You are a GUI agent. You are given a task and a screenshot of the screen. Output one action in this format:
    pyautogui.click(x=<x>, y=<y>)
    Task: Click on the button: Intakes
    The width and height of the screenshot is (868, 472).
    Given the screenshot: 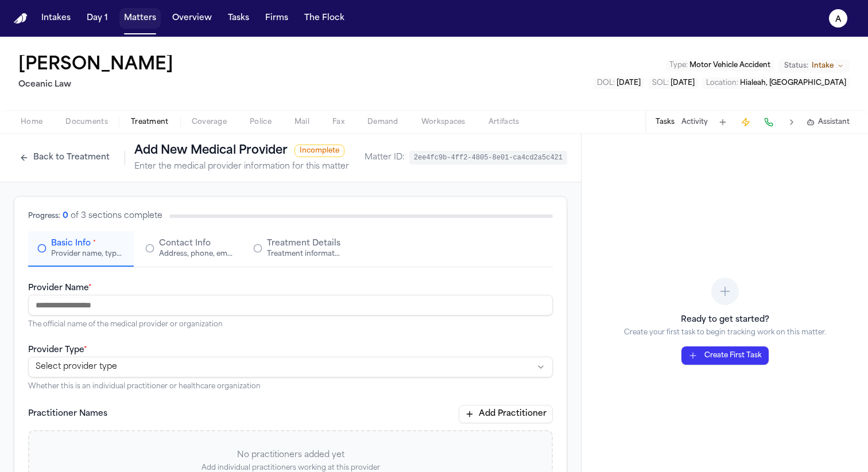 What is the action you would take?
    pyautogui.click(x=56, y=18)
    